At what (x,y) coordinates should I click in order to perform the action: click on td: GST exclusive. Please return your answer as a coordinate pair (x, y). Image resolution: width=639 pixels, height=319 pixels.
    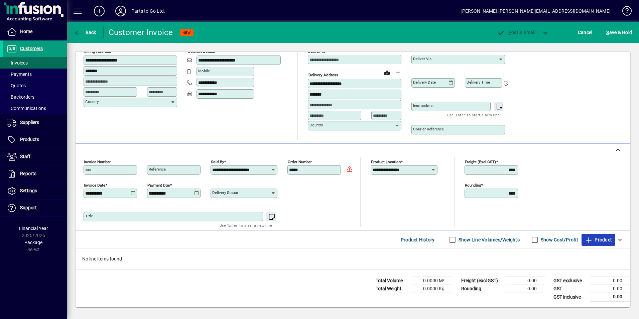
    Looking at the image, I should click on (571, 281).